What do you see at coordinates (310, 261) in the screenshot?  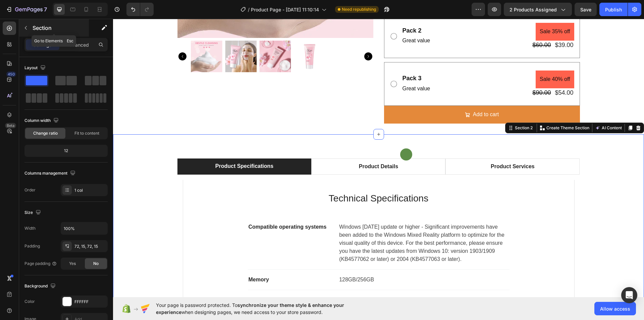 I see `p: 128GB/256GB` at bounding box center [310, 261].